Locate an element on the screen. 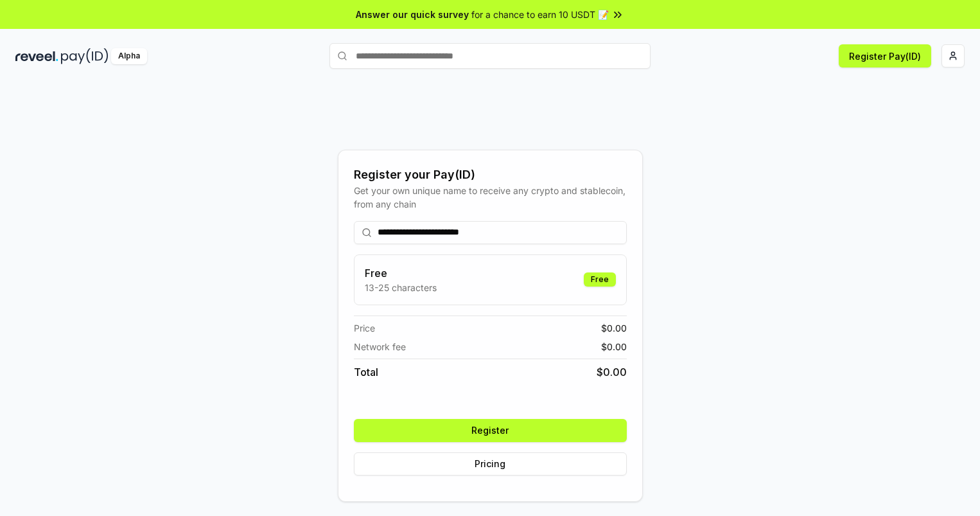  img: reveel_dark is located at coordinates (37, 55).